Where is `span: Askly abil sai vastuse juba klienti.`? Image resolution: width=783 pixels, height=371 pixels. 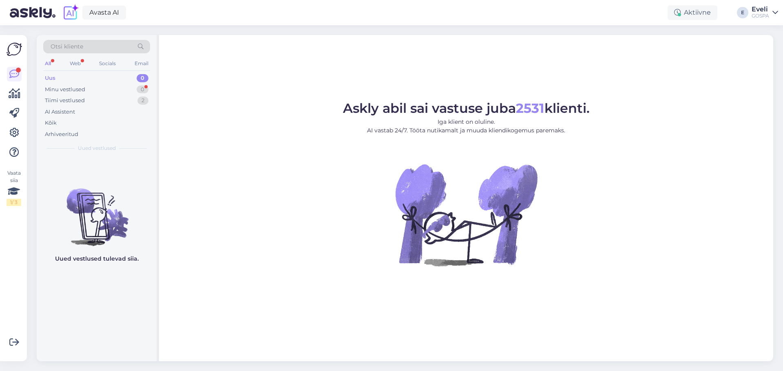
span: Askly abil sai vastuse juba klienti. is located at coordinates (466, 108).